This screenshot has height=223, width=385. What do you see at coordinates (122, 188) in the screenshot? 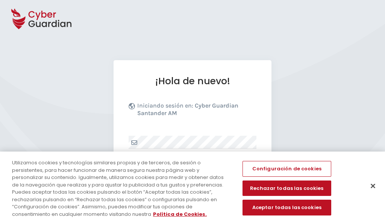
I see `div: Utilizamos cookies y tecnologías similares propias y de terceros, de sesión o persistentes, para ...` at bounding box center [122, 188].